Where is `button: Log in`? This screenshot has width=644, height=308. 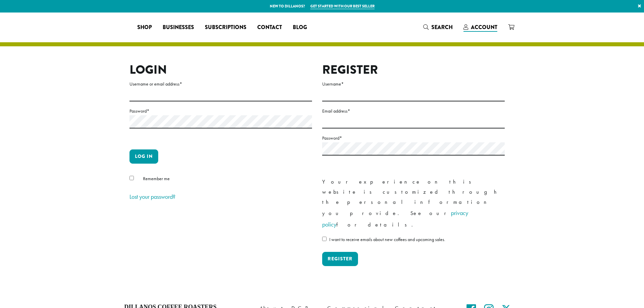 button: Log in is located at coordinates (144, 157).